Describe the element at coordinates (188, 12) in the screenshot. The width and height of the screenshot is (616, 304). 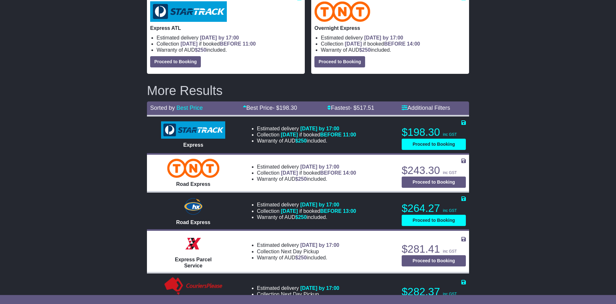
I see `img: StarTrack: Express ATL` at that location.